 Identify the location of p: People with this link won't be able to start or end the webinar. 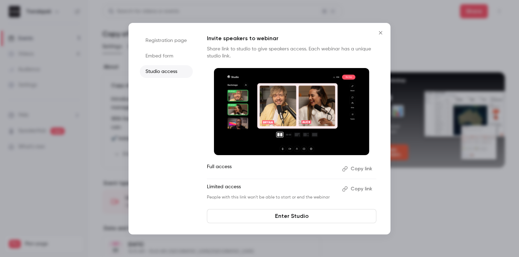
(271, 198).